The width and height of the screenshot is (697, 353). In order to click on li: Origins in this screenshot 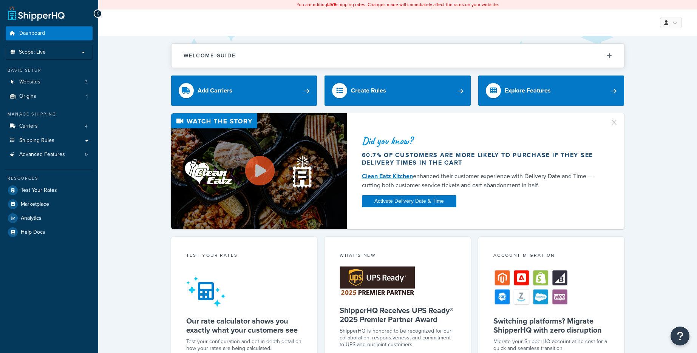, I will do `click(49, 96)`.